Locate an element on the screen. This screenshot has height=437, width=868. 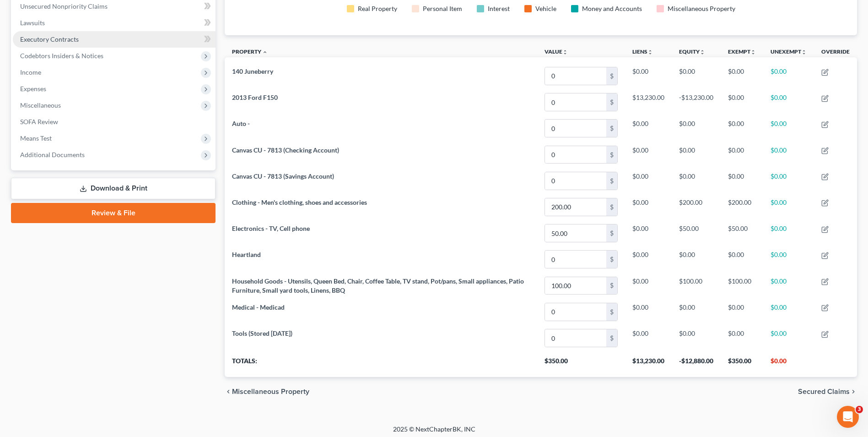
span: 3 is located at coordinates (859, 409).